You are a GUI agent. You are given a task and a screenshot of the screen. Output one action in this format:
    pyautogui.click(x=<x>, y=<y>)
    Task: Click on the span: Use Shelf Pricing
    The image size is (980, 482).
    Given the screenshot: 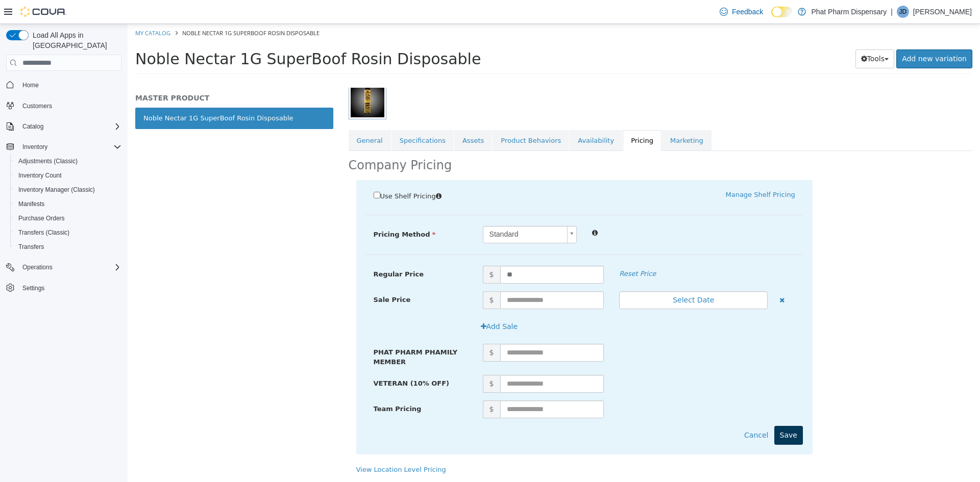 What is the action you would take?
    pyautogui.click(x=281, y=172)
    